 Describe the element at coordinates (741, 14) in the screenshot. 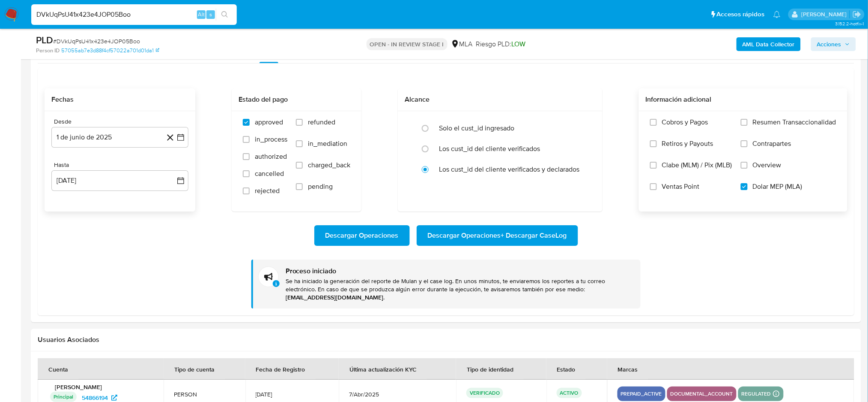

I see `span: Accesos rápidos` at that location.